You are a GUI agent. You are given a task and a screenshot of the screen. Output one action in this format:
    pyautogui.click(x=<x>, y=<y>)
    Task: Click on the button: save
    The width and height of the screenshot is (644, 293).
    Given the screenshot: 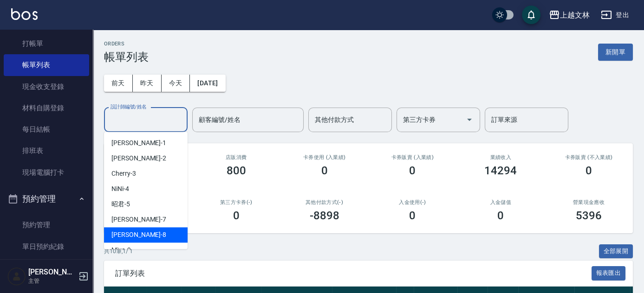 What is the action you would take?
    pyautogui.click(x=531, y=15)
    